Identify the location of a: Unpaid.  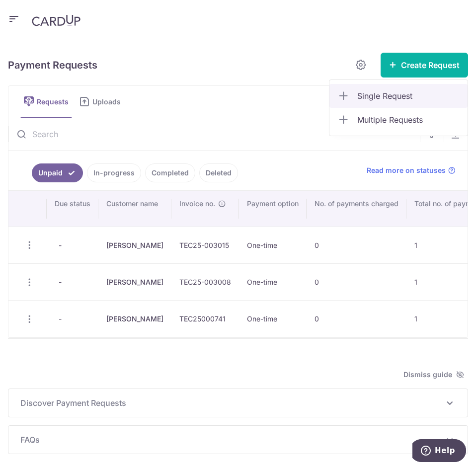
(57, 173).